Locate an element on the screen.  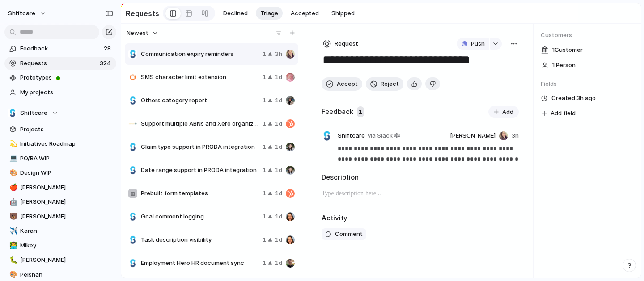
h2: Feedback is located at coordinates (337, 112).